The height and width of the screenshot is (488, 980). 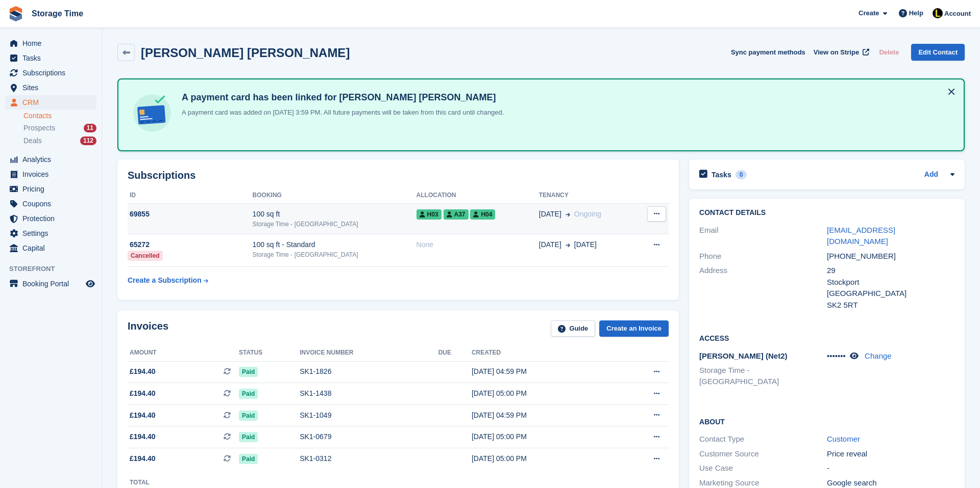 I want to click on span: Storefront, so click(x=55, y=269).